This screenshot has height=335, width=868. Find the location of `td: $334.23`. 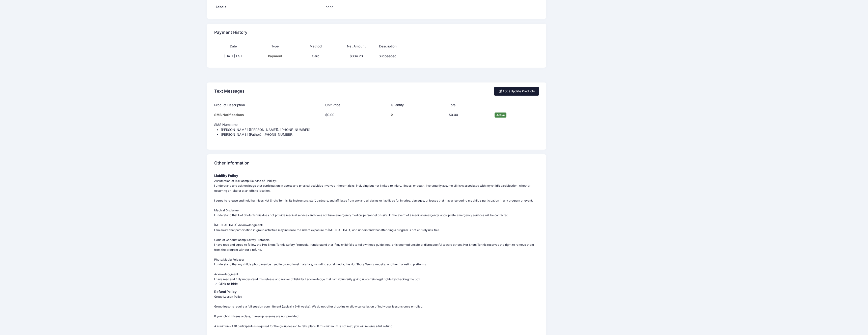

td: $334.23 is located at coordinates (356, 56).